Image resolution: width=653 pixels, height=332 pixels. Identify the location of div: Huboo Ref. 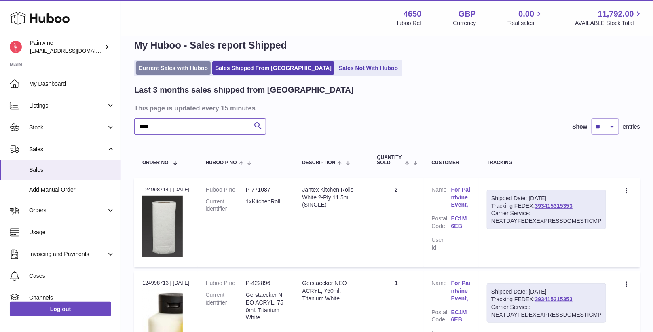
(408, 23).